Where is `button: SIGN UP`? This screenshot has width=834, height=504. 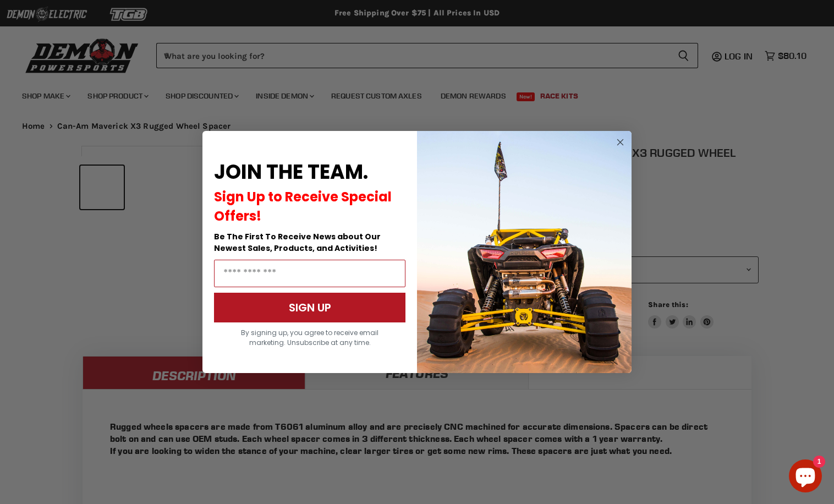 button: SIGN UP is located at coordinates (310, 308).